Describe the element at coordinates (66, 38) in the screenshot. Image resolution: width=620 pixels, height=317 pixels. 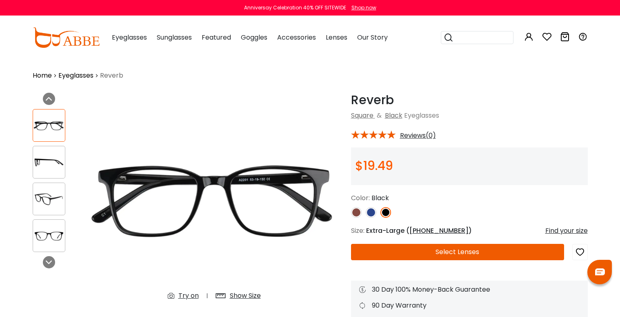
I see `img: abbeglasses.com` at that location.